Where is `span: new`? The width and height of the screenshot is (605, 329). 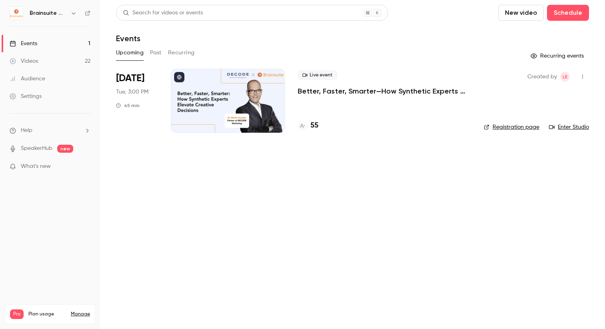 span: new is located at coordinates (65, 149).